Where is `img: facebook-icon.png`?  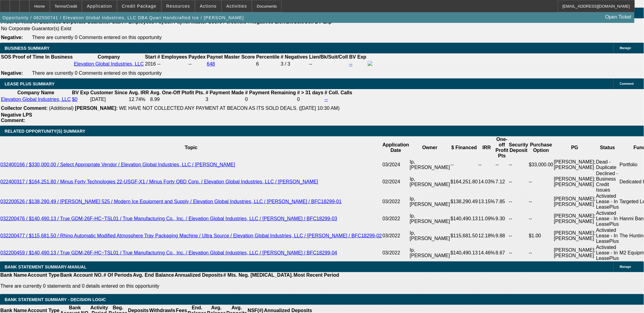 img: facebook-icon.png is located at coordinates (370, 64).